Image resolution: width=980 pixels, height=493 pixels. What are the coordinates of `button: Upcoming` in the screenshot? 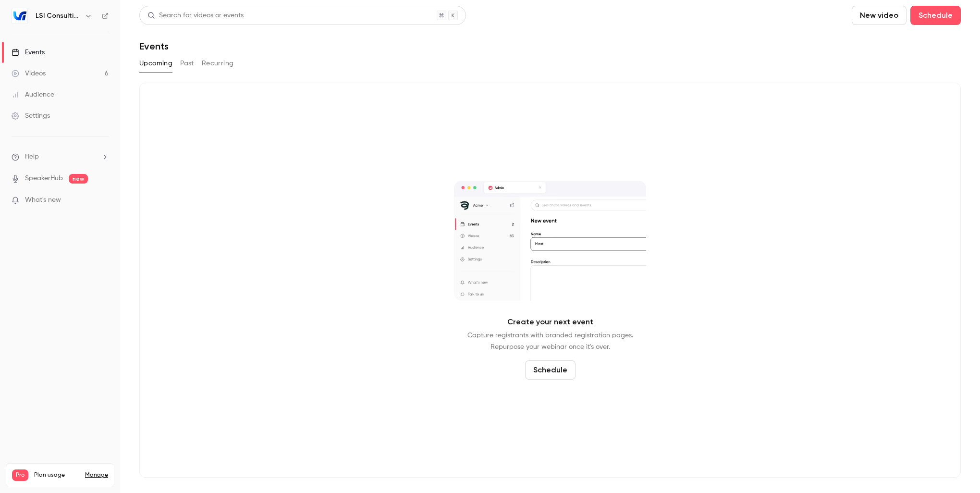 It's located at (156, 63).